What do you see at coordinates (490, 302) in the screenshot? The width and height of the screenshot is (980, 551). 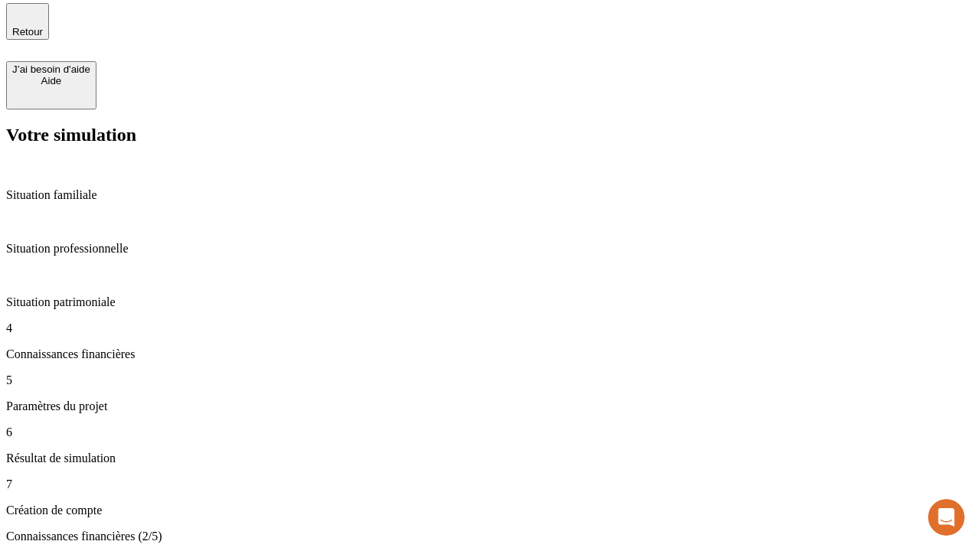 I see `p: Situation patrimoniale` at bounding box center [490, 302].